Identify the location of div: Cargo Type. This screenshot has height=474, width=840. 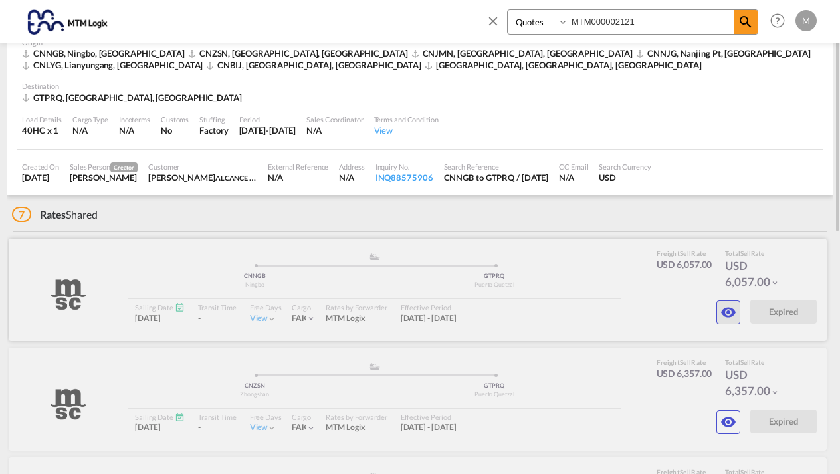
(90, 119).